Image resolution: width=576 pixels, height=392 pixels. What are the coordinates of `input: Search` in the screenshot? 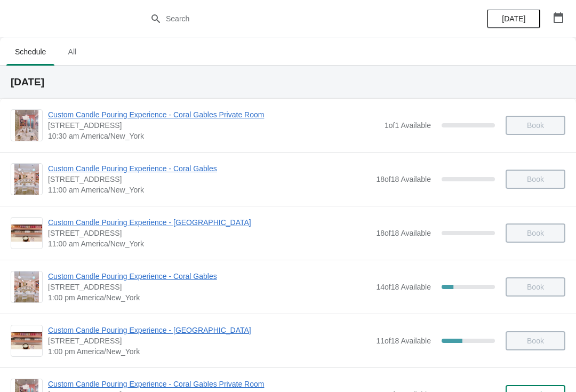 It's located at (298, 18).